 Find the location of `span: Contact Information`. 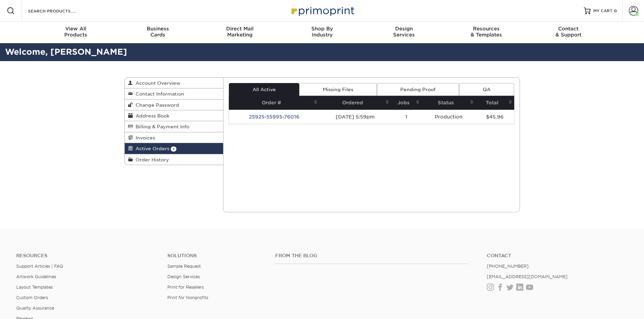

span: Contact Information is located at coordinates (158, 94).